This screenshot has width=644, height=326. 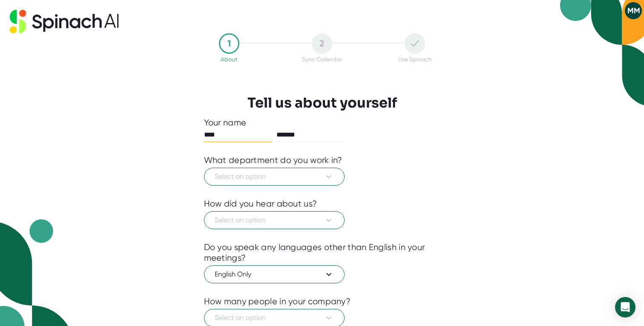 I want to click on div: Do you speak any languages other than English in your meetings?, so click(x=322, y=252).